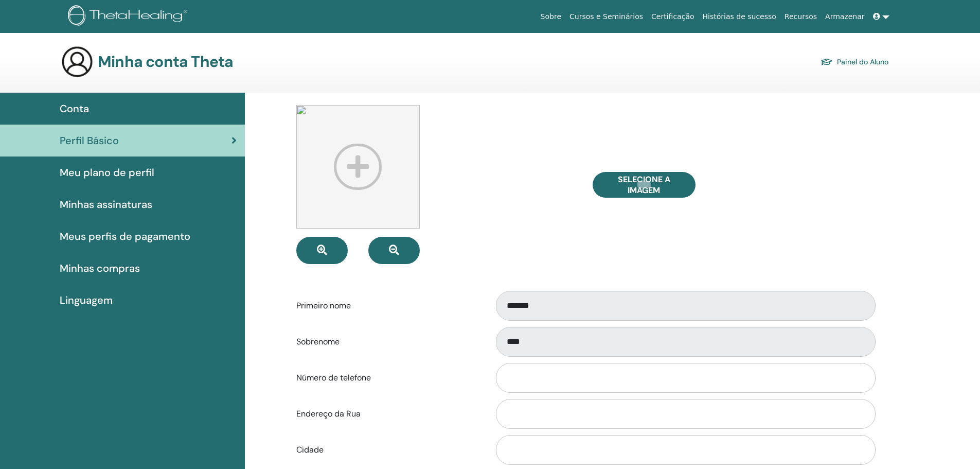  I want to click on img: generic-user-icon.jpg, so click(77, 62).